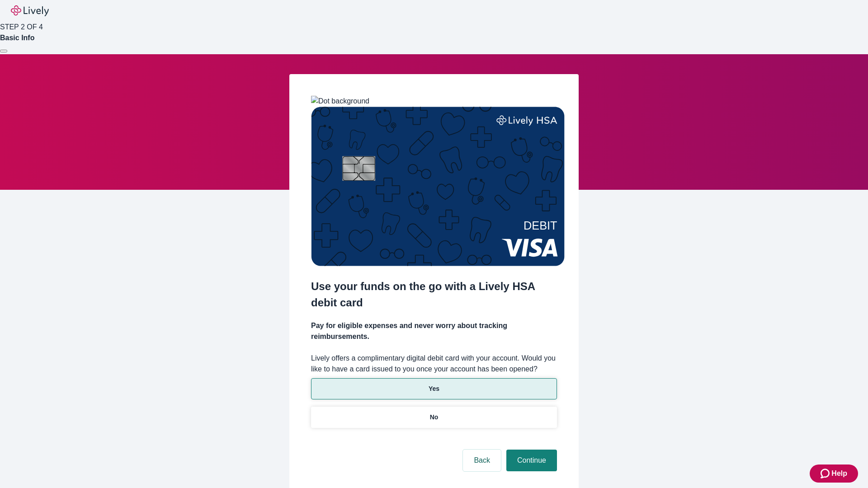 This screenshot has width=868, height=488. What do you see at coordinates (434, 331) in the screenshot?
I see `h4: Pay for eligible expenses and never worry about tracking reimbursements.` at bounding box center [434, 331].